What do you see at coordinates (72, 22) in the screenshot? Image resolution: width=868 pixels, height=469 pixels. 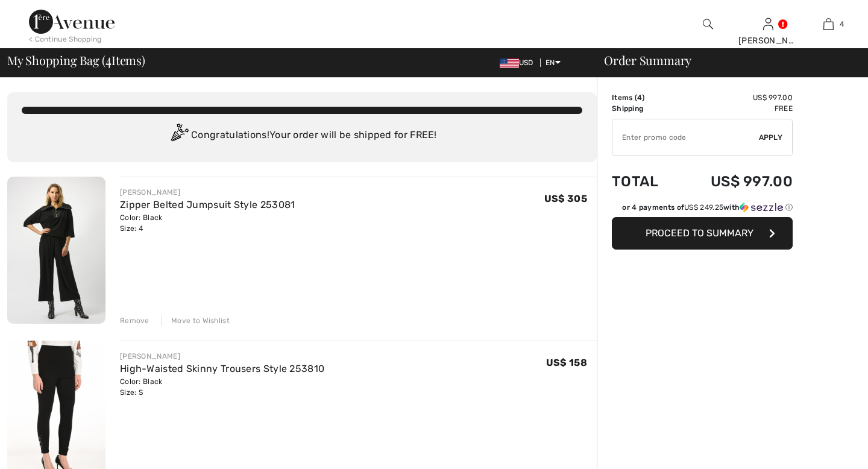 I see `img: 1ère Avenue` at bounding box center [72, 22].